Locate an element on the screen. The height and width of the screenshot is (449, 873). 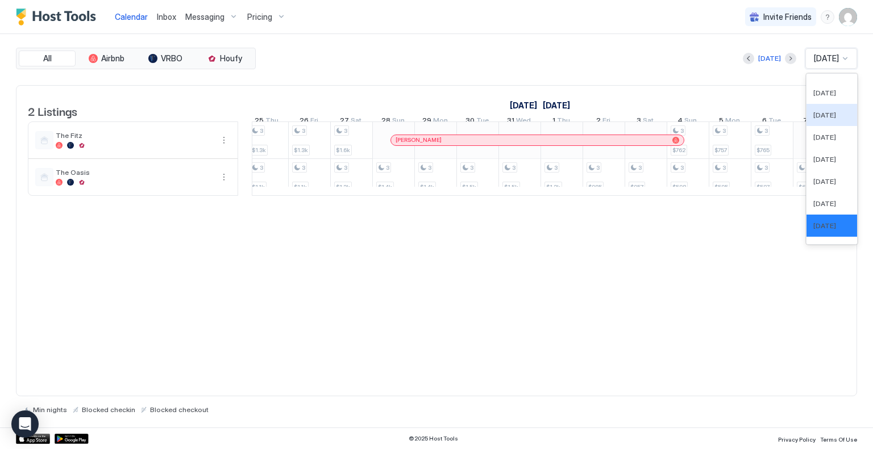
a: December 29, 2025 is located at coordinates (435, 122).